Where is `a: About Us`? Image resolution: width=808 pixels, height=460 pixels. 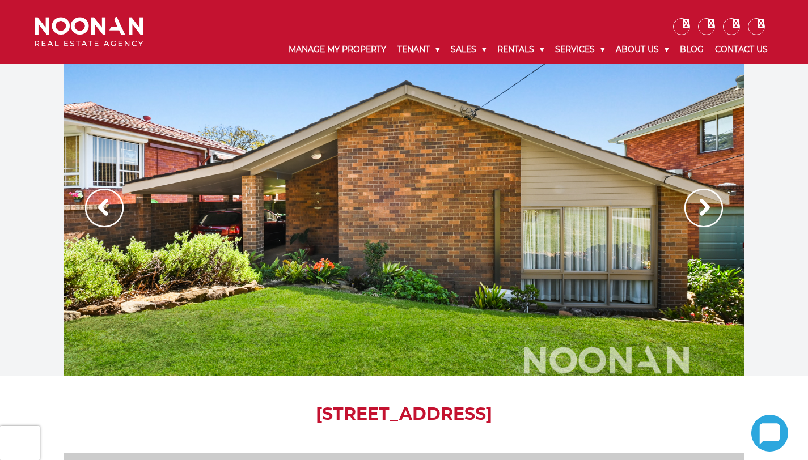
a: About Us is located at coordinates (642, 49).